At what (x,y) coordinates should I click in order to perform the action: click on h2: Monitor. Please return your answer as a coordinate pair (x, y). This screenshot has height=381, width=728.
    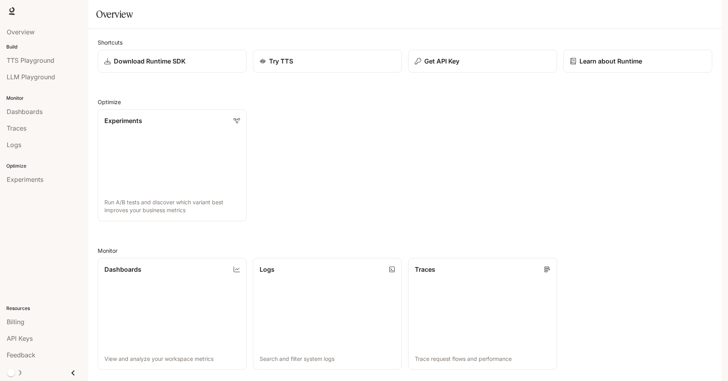
    Looking at the image, I should click on (405, 250).